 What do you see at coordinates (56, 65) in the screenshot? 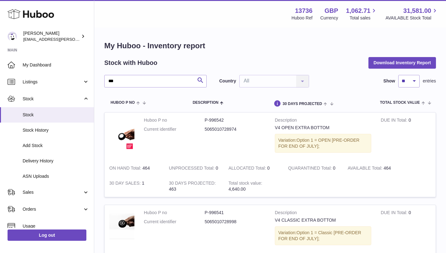
I see `span: My Dashboard` at bounding box center [56, 65].